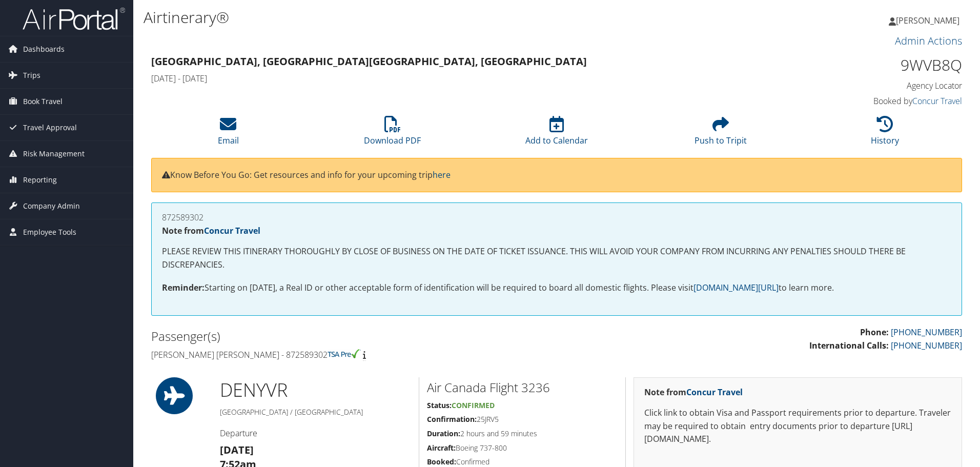 This screenshot has height=467, width=980. Describe the element at coordinates (866, 85) in the screenshot. I see `h4: Agency Locator` at that location.